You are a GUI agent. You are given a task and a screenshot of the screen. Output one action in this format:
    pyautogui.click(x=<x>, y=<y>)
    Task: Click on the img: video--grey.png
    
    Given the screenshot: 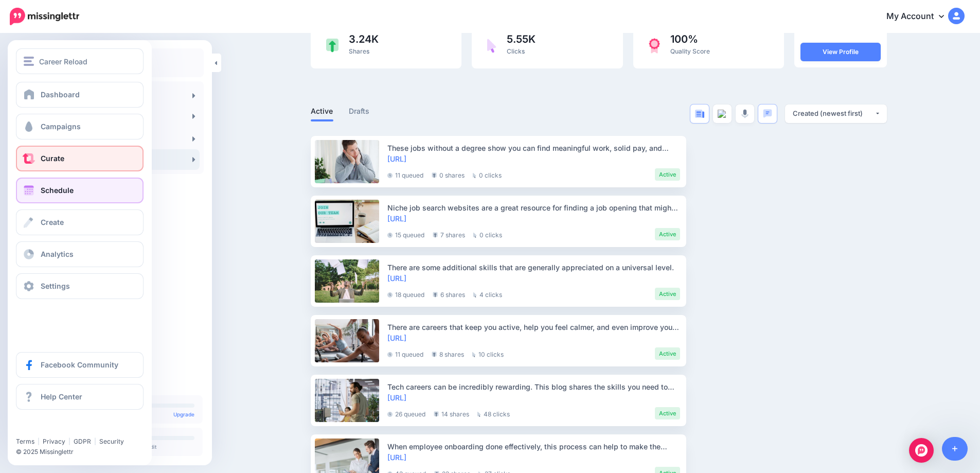 What is the action you would take?
    pyautogui.click(x=723, y=114)
    